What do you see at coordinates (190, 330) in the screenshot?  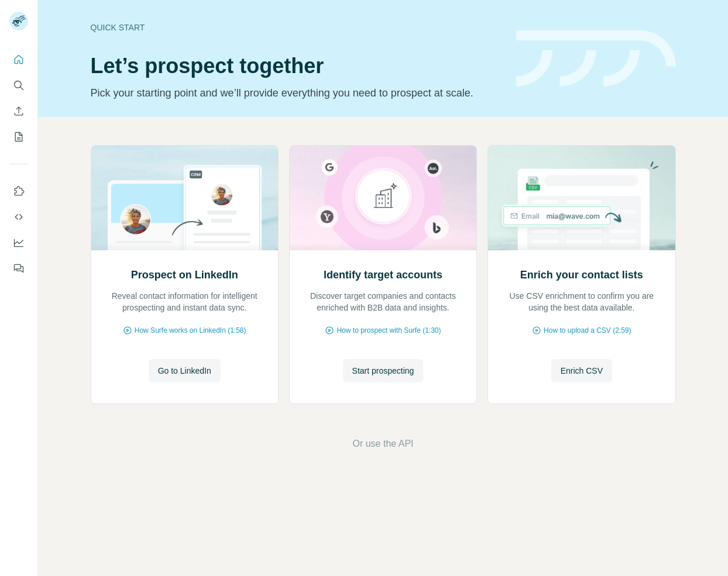 I see `span: How Surfe works on LinkedIn (1:58)` at bounding box center [190, 330].